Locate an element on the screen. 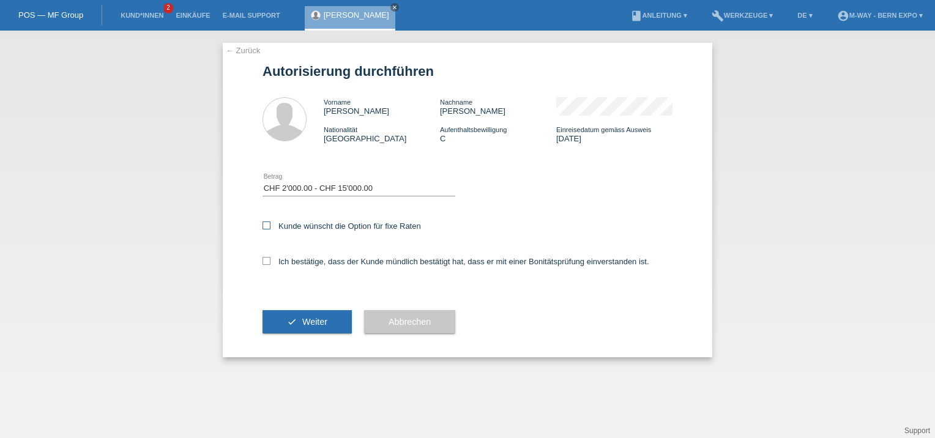  a: Einkäufe is located at coordinates (193, 15).